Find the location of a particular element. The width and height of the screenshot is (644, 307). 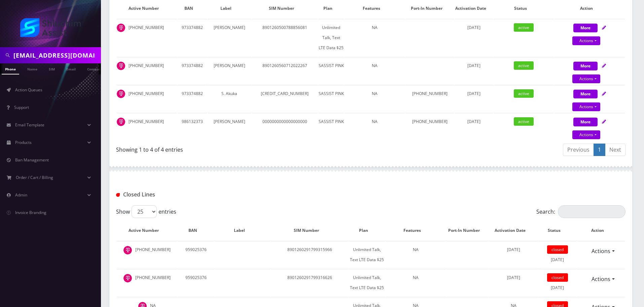

a: Name is located at coordinates (32, 68).